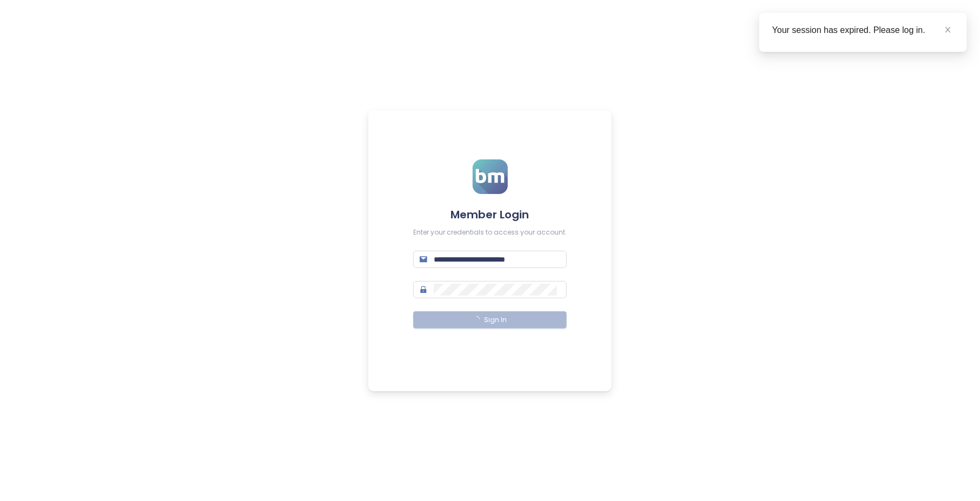 This screenshot has width=980, height=501. I want to click on div: Enter your credentials to access your account., so click(490, 233).